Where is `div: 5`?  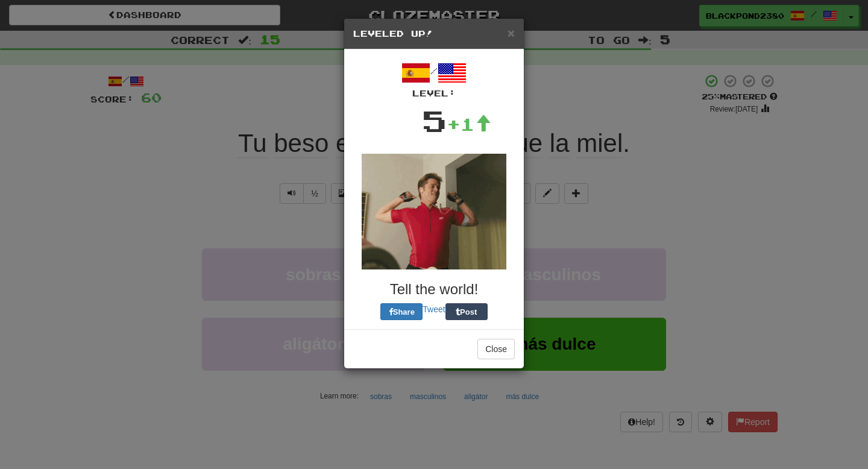
div: 5 is located at coordinates (434, 121).